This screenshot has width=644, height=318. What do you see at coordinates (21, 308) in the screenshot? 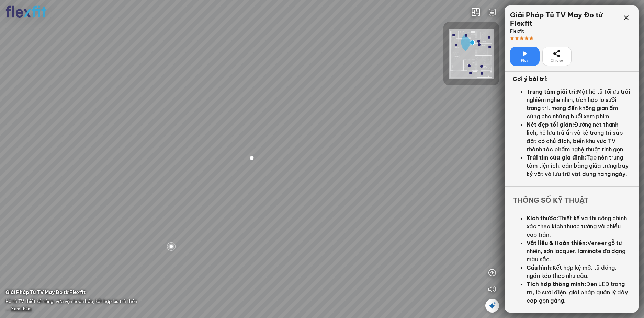
I see `span: Xem thêm` at bounding box center [21, 308].